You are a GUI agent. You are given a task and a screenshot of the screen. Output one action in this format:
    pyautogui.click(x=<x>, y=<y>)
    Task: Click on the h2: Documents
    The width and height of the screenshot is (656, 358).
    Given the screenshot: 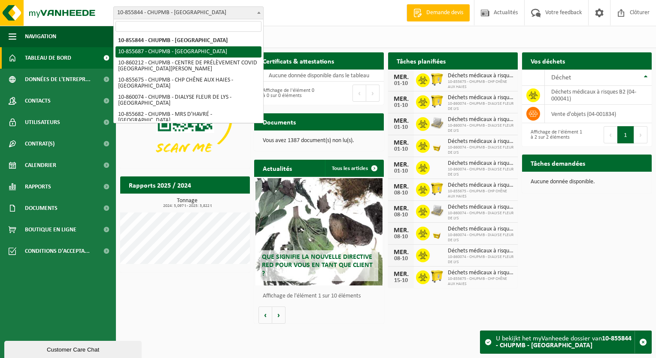 What is the action you would take?
    pyautogui.click(x=279, y=122)
    